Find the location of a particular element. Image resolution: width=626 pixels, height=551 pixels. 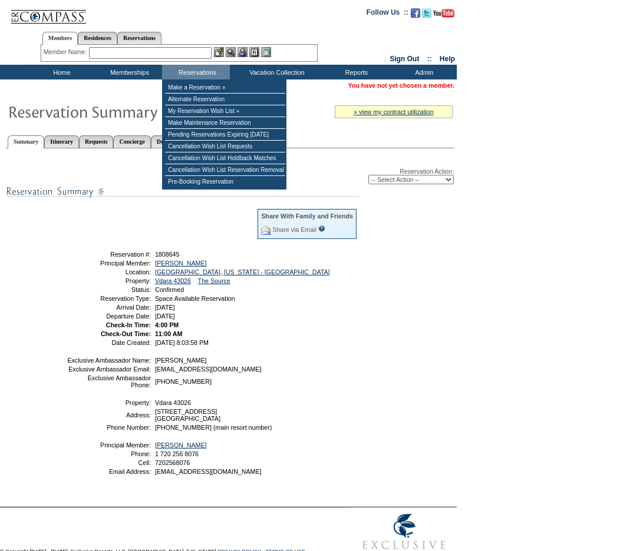

a: Follow us on Twitter is located at coordinates (427, 15).